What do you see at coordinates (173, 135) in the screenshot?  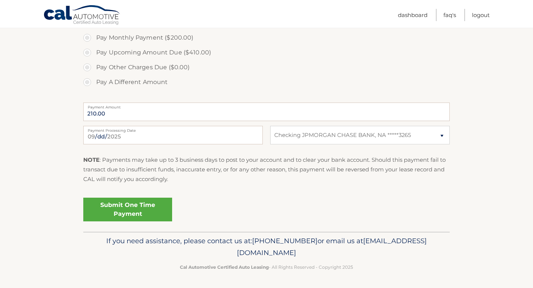 I see `input: Payment Date` at bounding box center [173, 135].